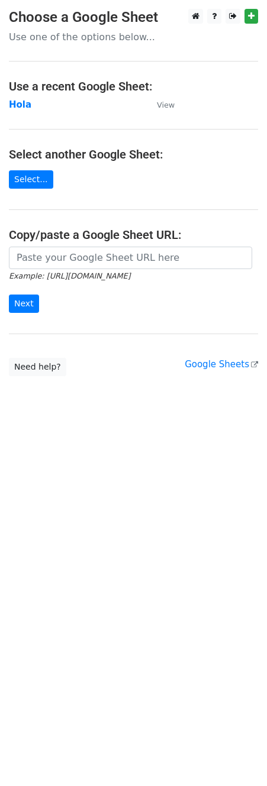 This screenshot has height=786, width=267. Describe the element at coordinates (133, 235) in the screenshot. I see `h4: Copy/paste a Google Sheet URL:` at that location.